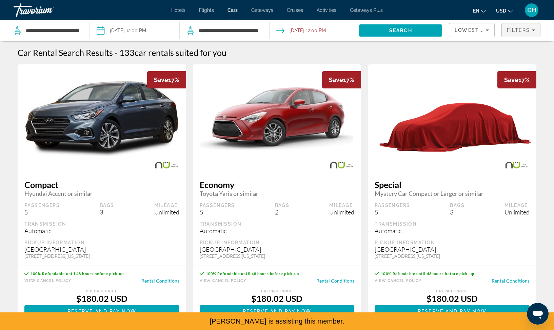 The height and width of the screenshot is (330, 554). I want to click on a: Activities, so click(327, 10).